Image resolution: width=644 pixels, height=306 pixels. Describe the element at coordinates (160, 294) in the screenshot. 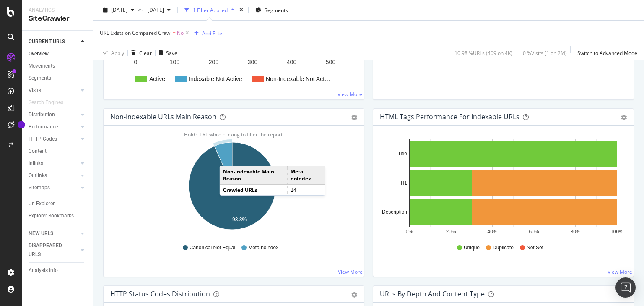

I see `div: HTTP Status Codes Distribution` at that location.